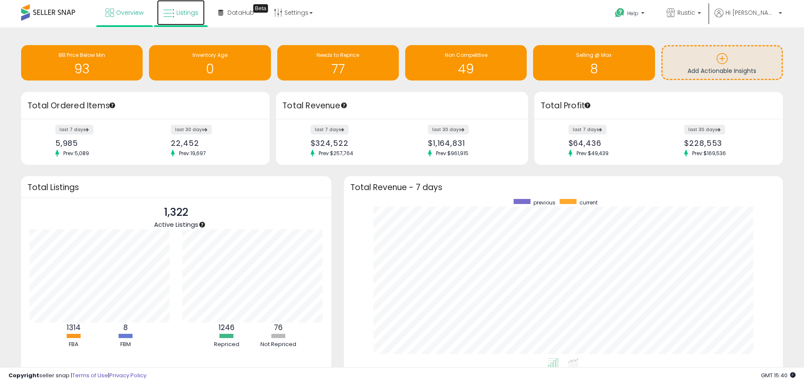 This screenshot has height=384, width=804. Describe the element at coordinates (210, 63) in the screenshot. I see `a: Inventory Age 0` at that location.